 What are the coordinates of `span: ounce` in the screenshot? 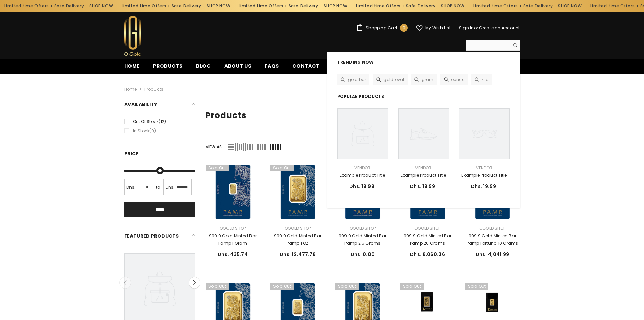 It's located at (458, 80).